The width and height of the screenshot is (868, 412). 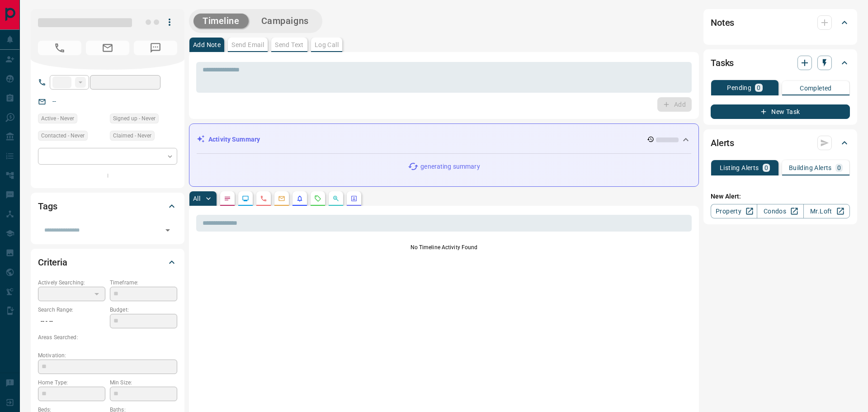 I want to click on p: Activity Summary, so click(x=234, y=139).